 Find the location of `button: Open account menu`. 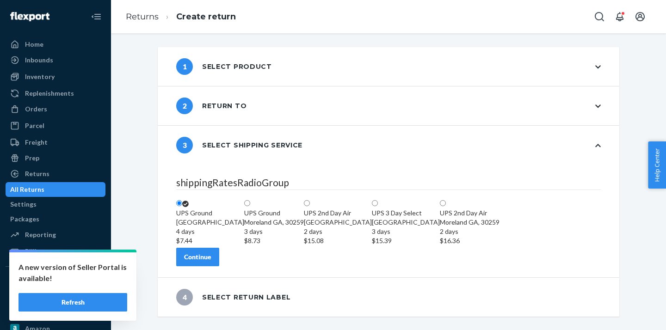

button: Open account menu is located at coordinates (641, 17).